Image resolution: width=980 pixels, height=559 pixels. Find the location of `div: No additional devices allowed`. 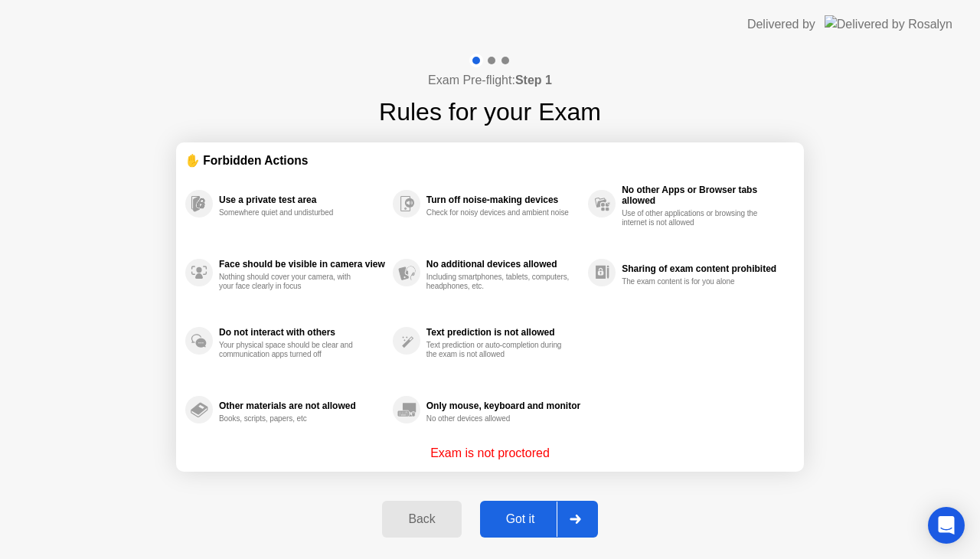

div: No additional devices allowed is located at coordinates (503, 265).